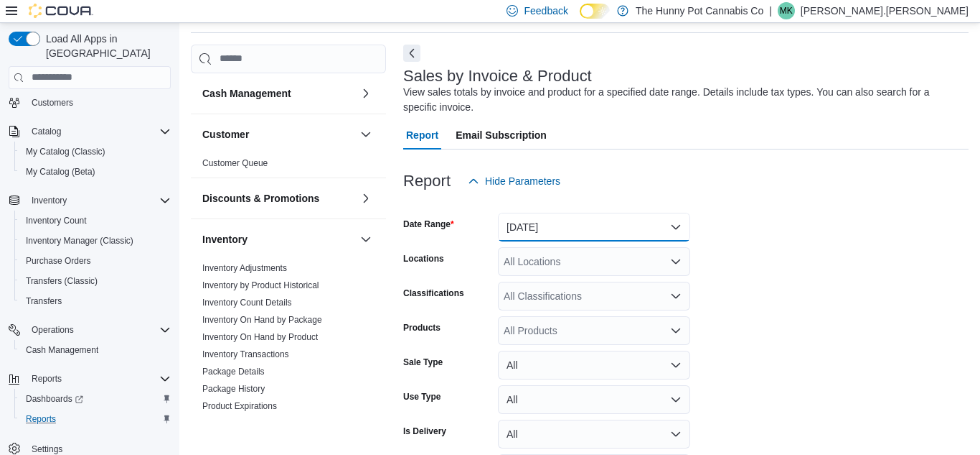 This screenshot has height=455, width=980. I want to click on label: Products, so click(422, 328).